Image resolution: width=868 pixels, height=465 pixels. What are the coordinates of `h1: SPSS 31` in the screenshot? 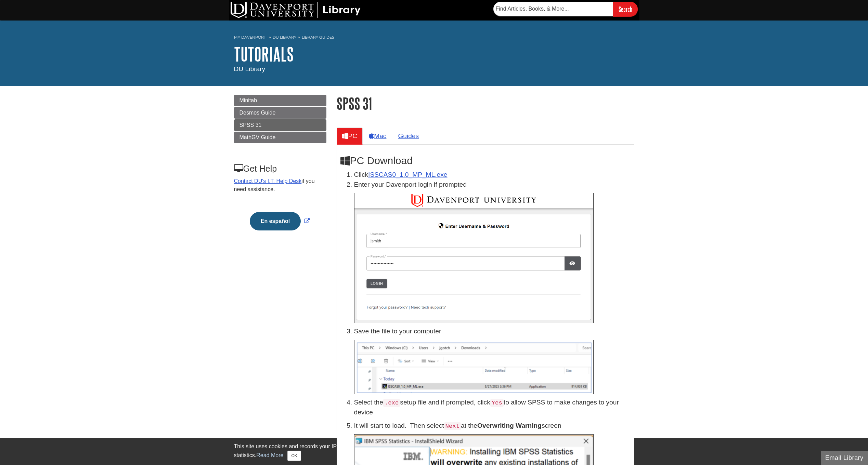 It's located at (485, 103).